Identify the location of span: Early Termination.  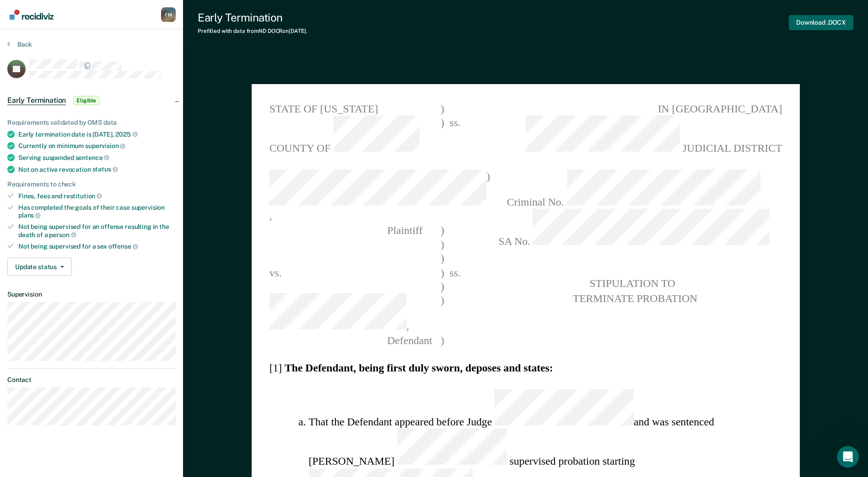
(37, 100).